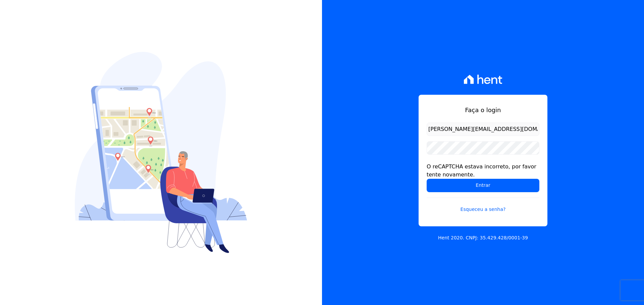  I want to click on input: Email, so click(483, 130).